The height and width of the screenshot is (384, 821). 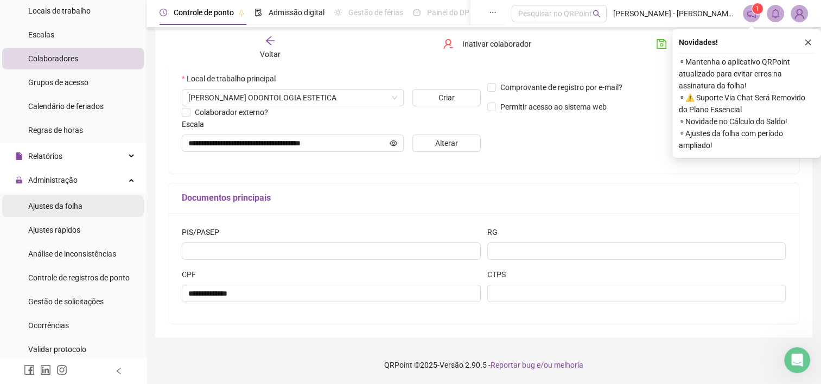 What do you see at coordinates (500, 275) in the screenshot?
I see `label: CTPS` at bounding box center [500, 275].